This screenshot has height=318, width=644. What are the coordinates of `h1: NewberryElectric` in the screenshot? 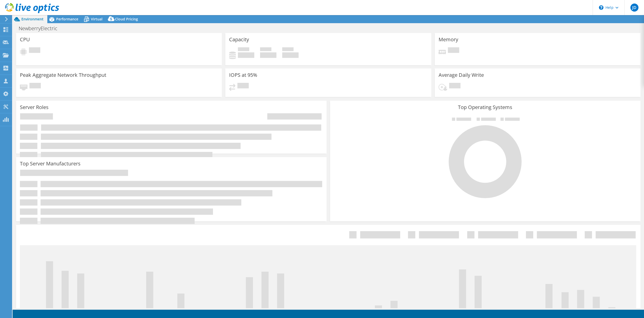 It's located at (41, 28).